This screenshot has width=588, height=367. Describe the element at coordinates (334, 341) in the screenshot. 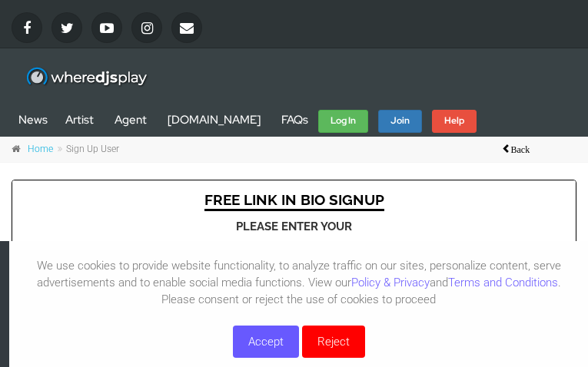

I see `button: Reject` at that location.